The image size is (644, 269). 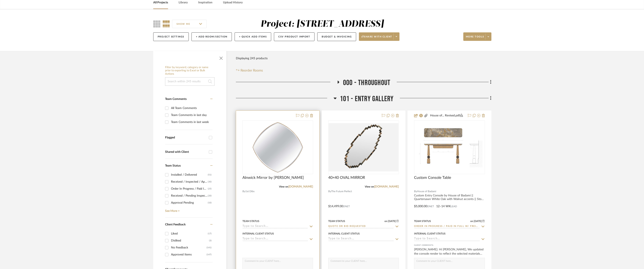 I want to click on span: More tools, so click(x=475, y=38).